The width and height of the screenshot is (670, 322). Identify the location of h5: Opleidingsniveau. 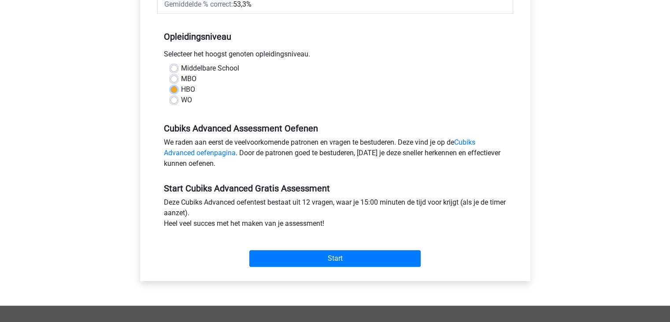
(335, 37).